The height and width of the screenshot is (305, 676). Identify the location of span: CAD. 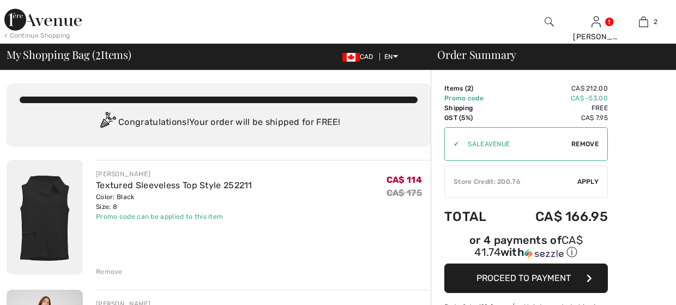
(360, 57).